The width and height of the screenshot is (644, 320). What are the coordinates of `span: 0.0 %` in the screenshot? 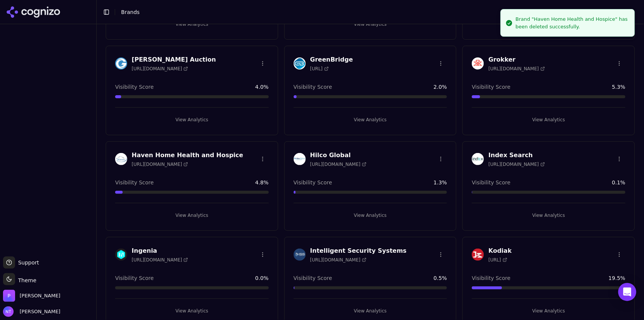 It's located at (262, 278).